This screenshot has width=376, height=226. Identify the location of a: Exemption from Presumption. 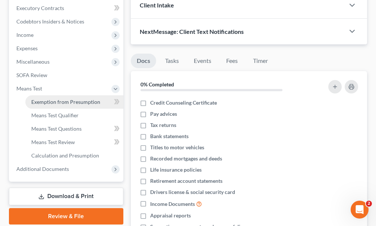
(74, 102).